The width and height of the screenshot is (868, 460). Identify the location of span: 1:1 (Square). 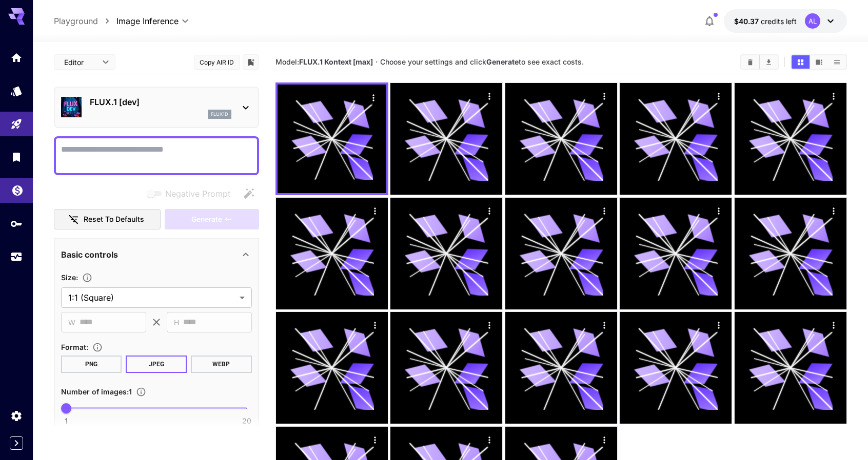
(152, 298).